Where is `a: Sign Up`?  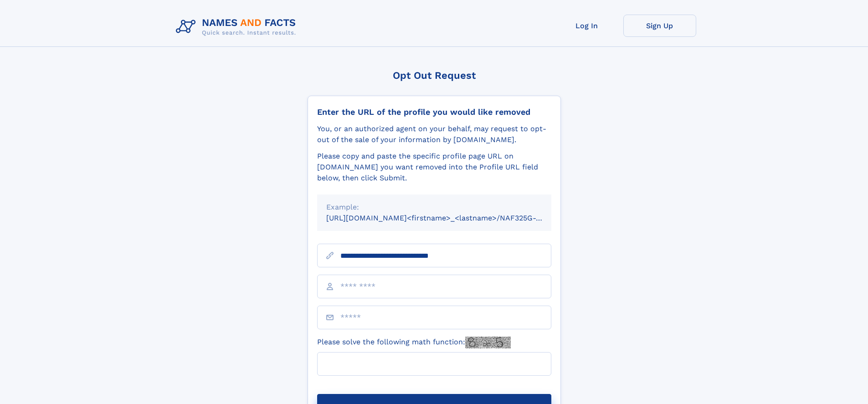 a: Sign Up is located at coordinates (660, 26).